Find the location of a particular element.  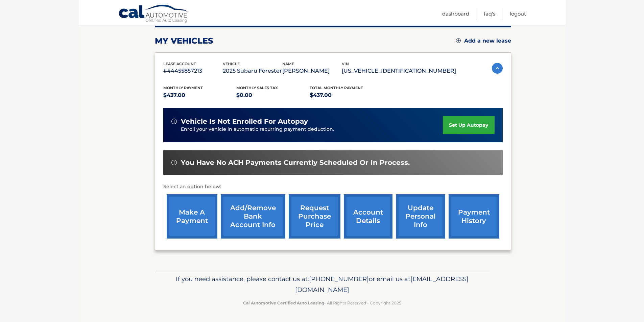

span: Monthly sales Tax is located at coordinates (257, 88).